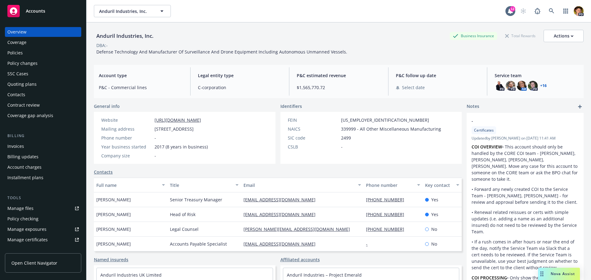 This screenshot has width=591, height=280. What do you see at coordinates (43, 32) in the screenshot?
I see `a: Overview` at bounding box center [43, 32].